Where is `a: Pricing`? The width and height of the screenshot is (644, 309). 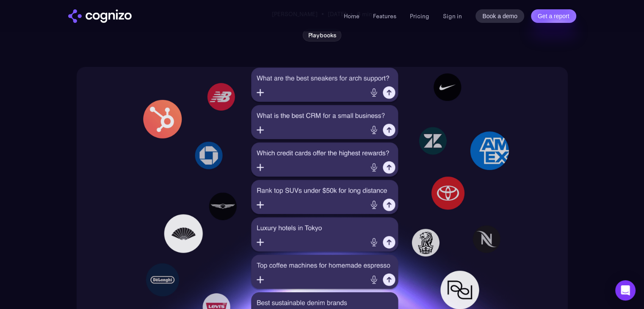
a: Pricing is located at coordinates (420, 16).